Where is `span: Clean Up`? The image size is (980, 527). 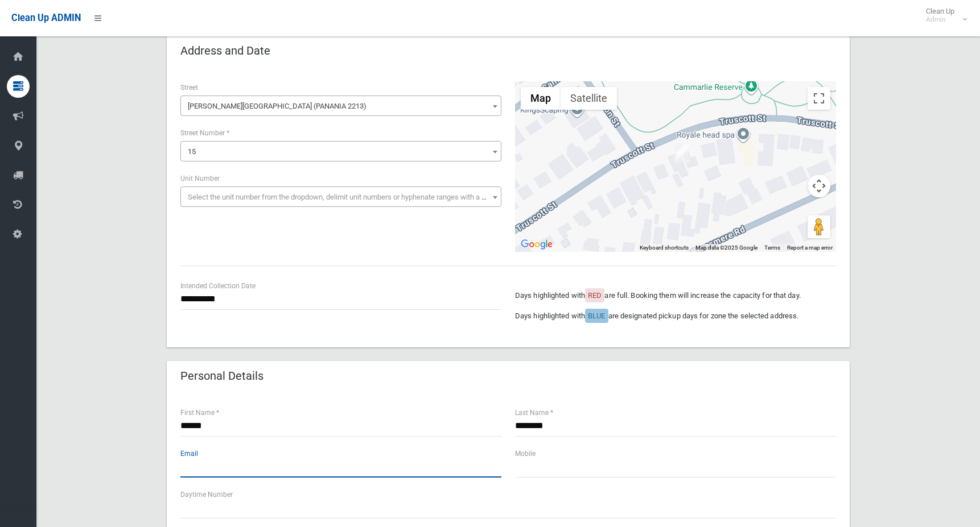 span: Clean Up is located at coordinates (942, 15).